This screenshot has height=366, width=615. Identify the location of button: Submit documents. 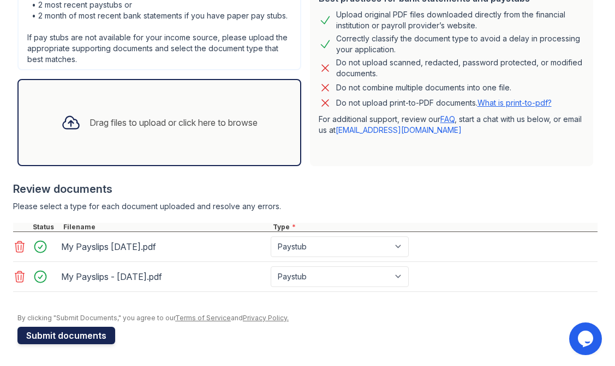
(66, 336).